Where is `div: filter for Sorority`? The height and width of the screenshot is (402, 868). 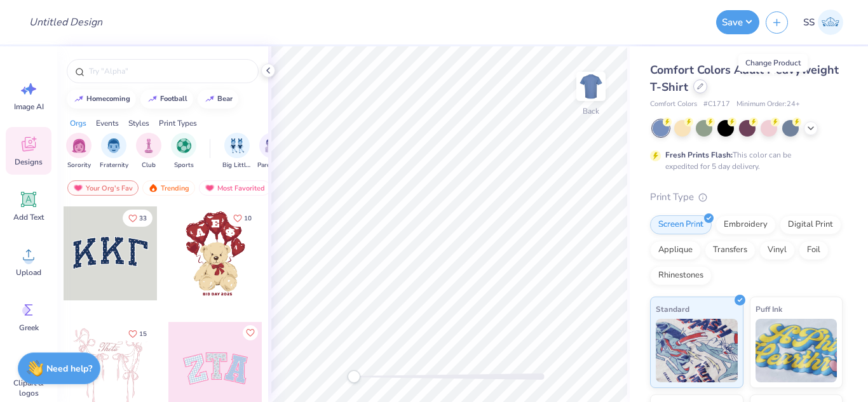
div: filter for Sorority is located at coordinates (79, 151).